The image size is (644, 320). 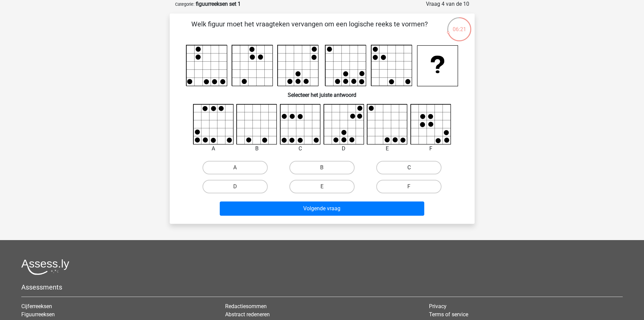 I want to click on div: D, so click(x=344, y=148).